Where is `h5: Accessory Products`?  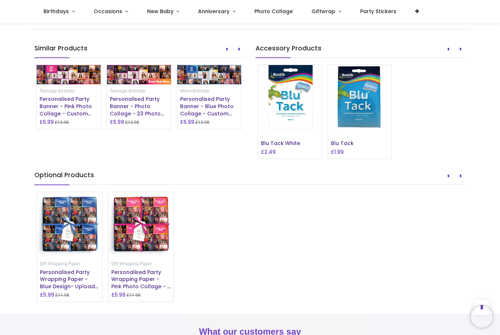
h5: Accessory Products is located at coordinates (360, 51).